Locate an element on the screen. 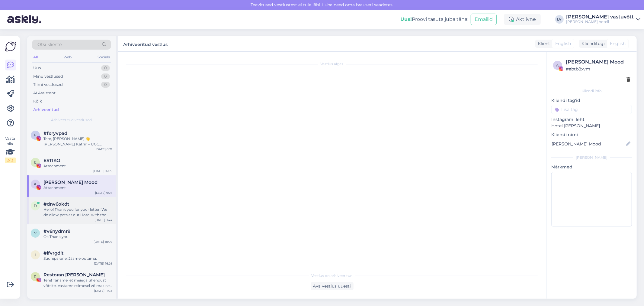  div: # abtb8xvm is located at coordinates (597, 69).